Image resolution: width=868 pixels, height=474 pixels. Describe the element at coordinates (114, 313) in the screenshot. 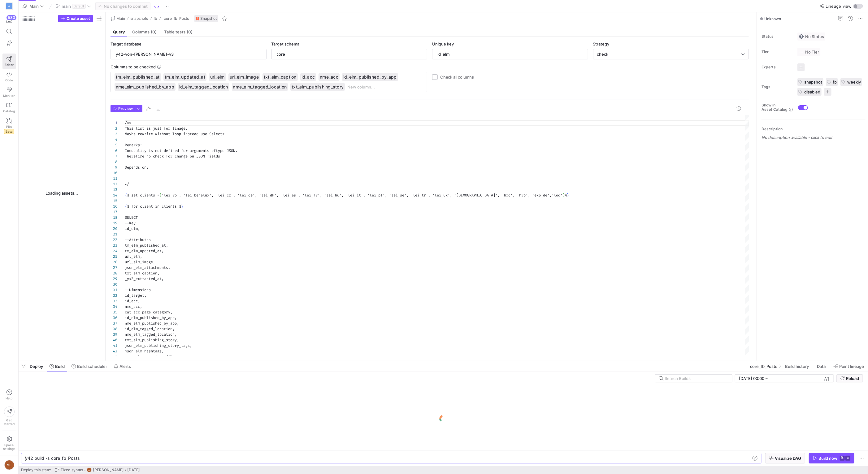

I see `div: 35` at that location.